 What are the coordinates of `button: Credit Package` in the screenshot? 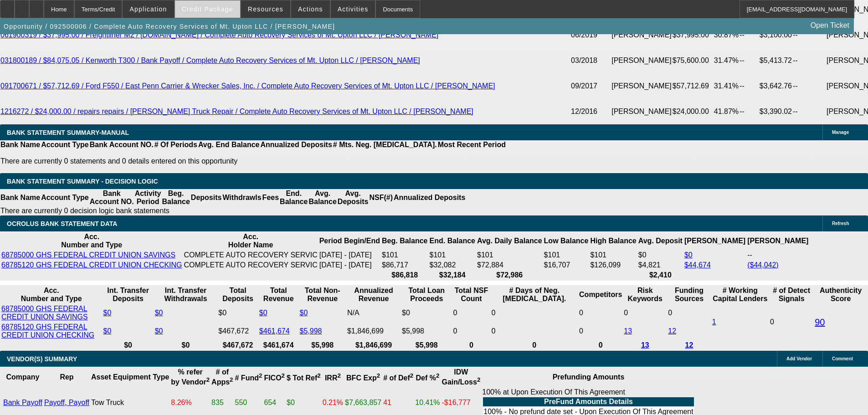 It's located at (207, 9).